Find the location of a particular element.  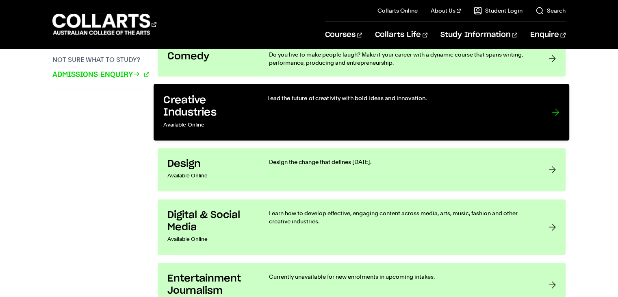

h3: Entertainment Journalism is located at coordinates (210, 285).